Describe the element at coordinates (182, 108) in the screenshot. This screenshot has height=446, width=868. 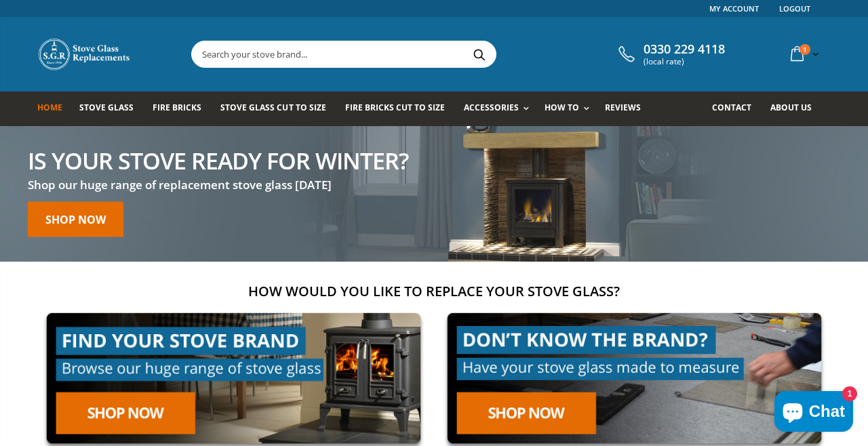
I see `a: Fire Bricks` at that location.